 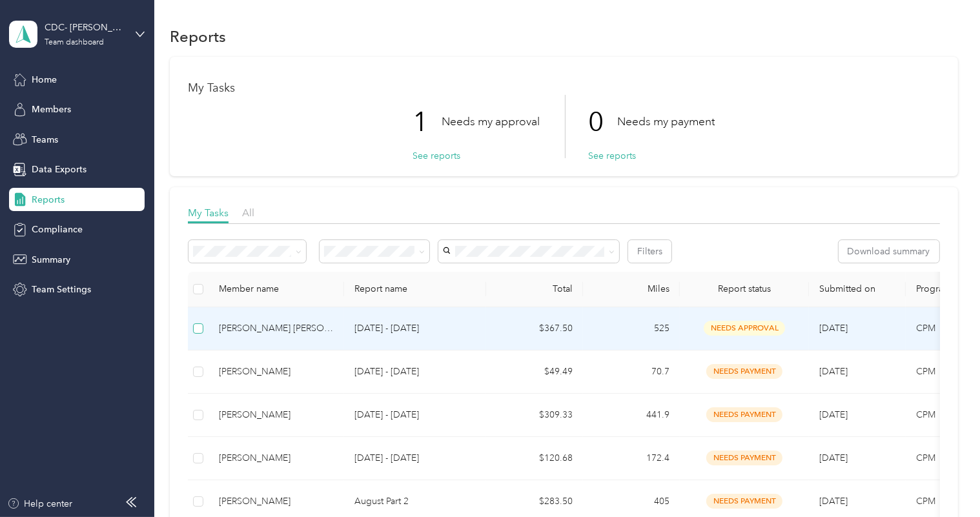 I want to click on span: Reports, so click(x=48, y=200).